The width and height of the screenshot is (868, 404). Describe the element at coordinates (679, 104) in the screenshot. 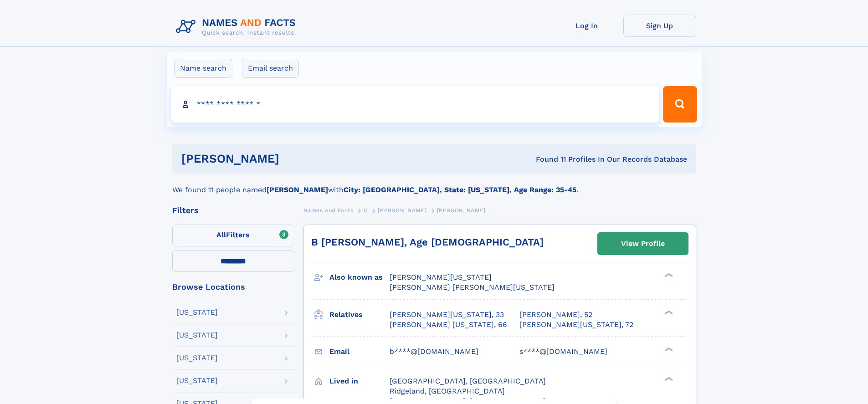

I see `button: Search Button` at that location.